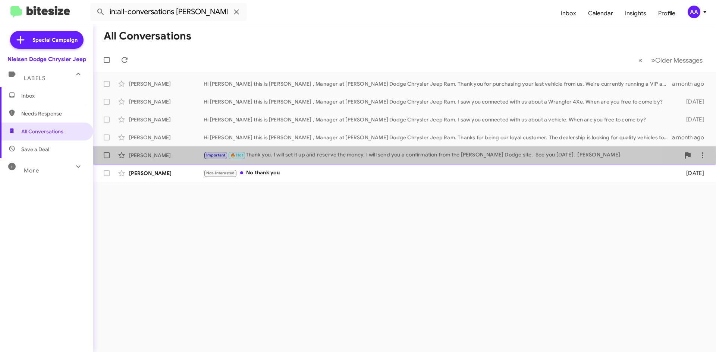  What do you see at coordinates (47, 40) in the screenshot?
I see `a: Special Campaign` at bounding box center [47, 40].